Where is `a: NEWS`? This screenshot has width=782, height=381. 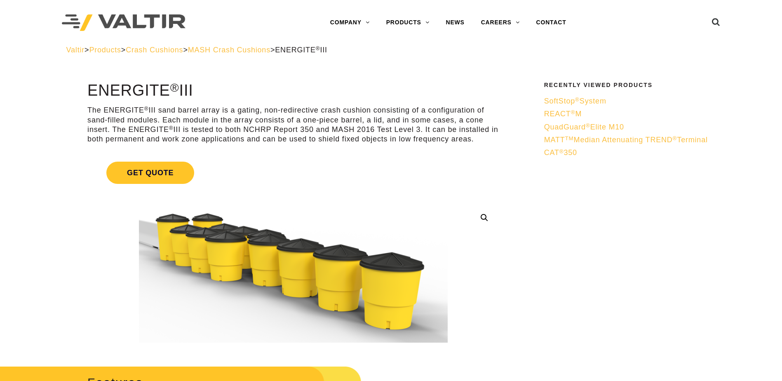 a: NEWS is located at coordinates (455, 23).